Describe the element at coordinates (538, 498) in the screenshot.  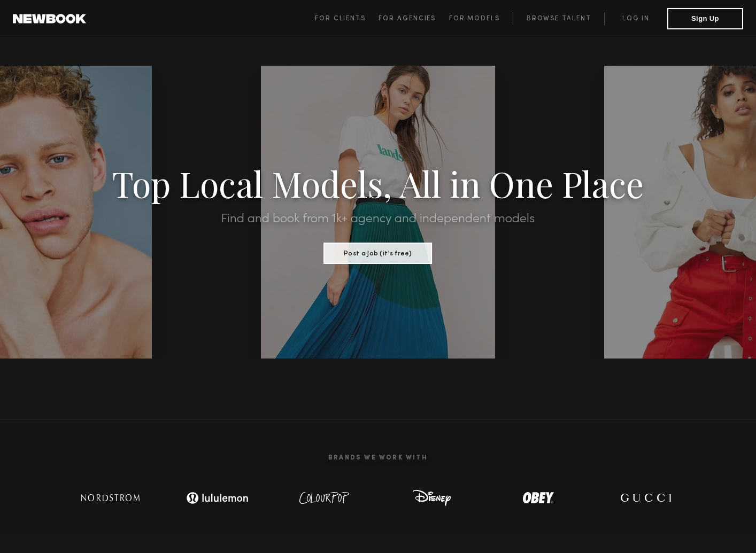
I see `img: logo-obey.svg` at that location.